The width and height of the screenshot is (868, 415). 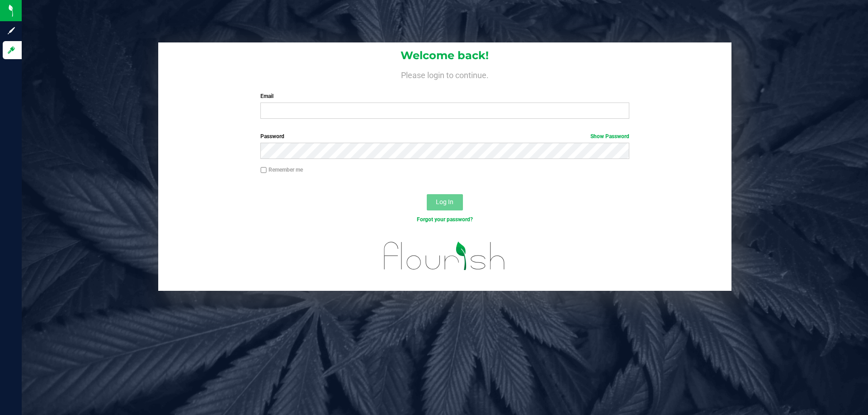 I want to click on a: Show Password, so click(x=610, y=136).